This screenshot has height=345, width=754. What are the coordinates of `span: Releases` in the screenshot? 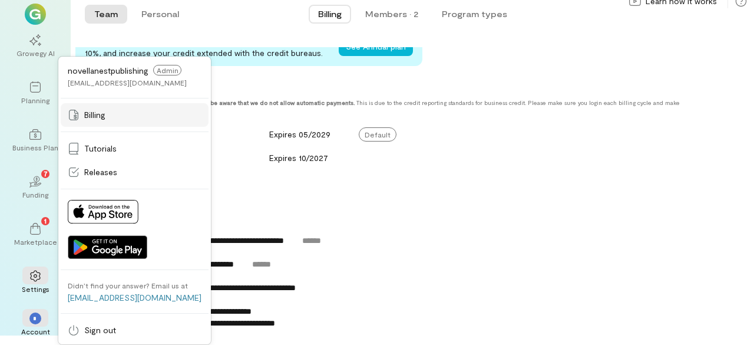 It's located at (101, 172).